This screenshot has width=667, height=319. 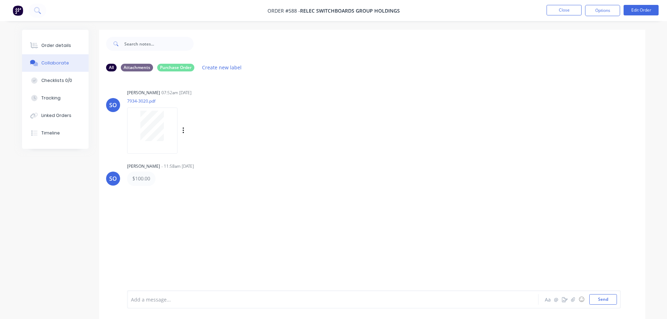 What do you see at coordinates (176, 68) in the screenshot?
I see `div: Purchase Order` at bounding box center [176, 68].